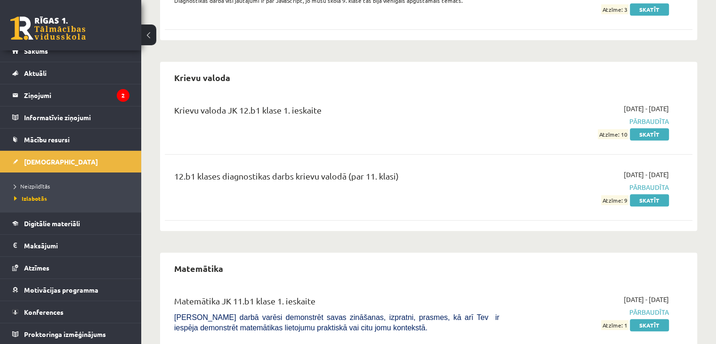  Describe the element at coordinates (73, 186) in the screenshot. I see `a: Neizpildītās` at that location.